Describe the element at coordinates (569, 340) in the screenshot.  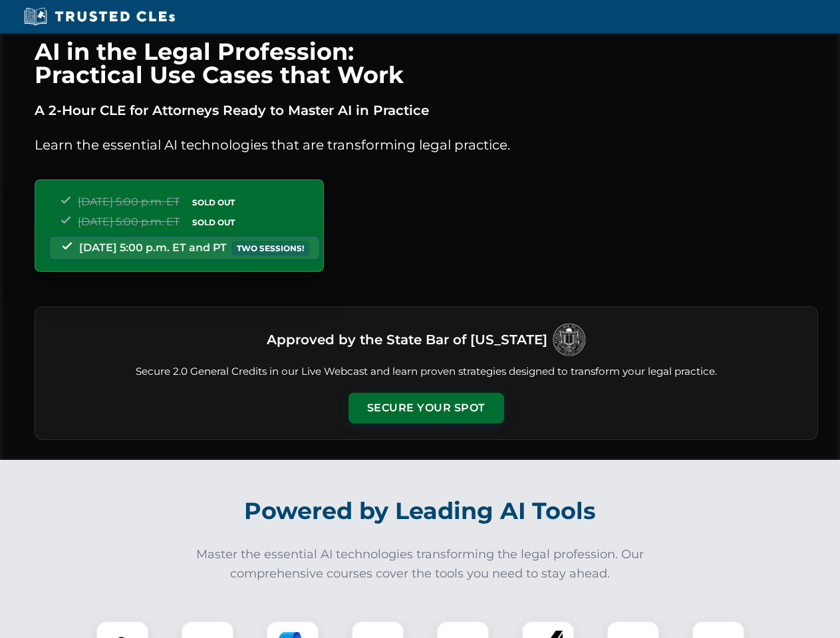
I see `img: Logo` at that location.